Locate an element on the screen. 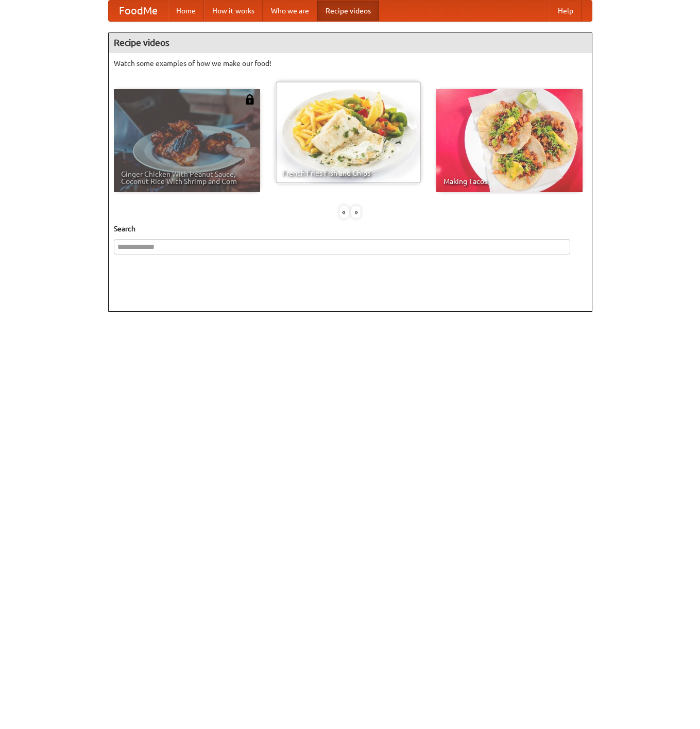 The height and width of the screenshot is (729, 700). p: Watch some examples of how we make our food! is located at coordinates (350, 63).